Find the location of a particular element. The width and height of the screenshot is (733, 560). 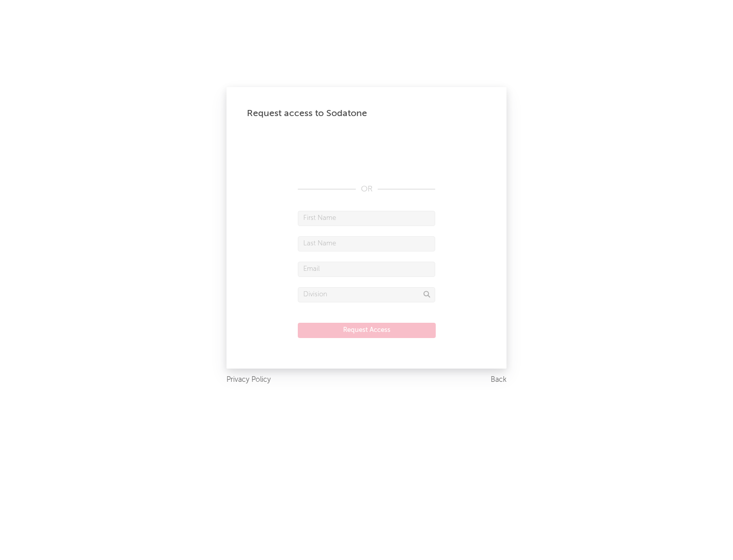

div: Request access to Sodatone is located at coordinates (366, 114).